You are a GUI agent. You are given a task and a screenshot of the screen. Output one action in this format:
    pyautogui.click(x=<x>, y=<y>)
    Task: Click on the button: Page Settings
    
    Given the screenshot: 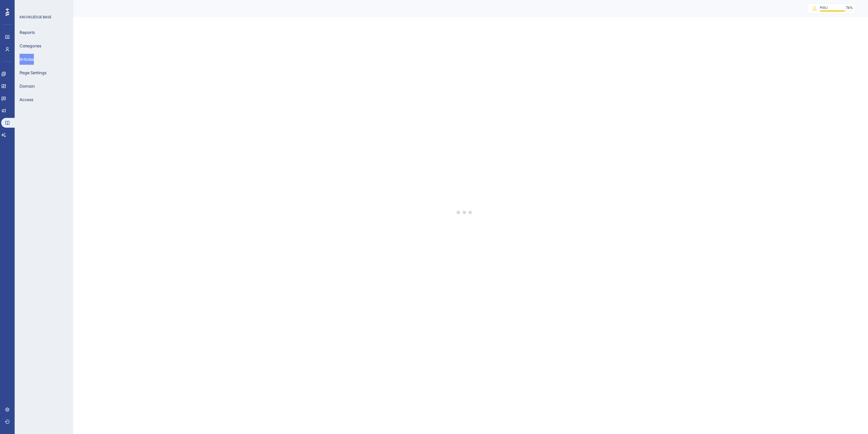 What is the action you would take?
    pyautogui.click(x=33, y=73)
    